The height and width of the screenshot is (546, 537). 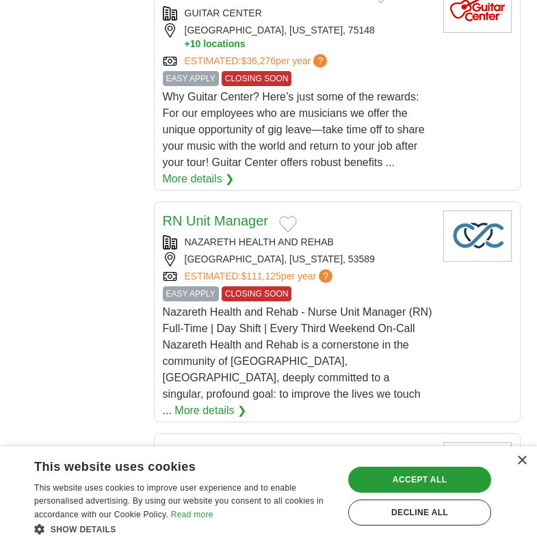 I want to click on span: This website uses cookies to improve user experience and to enable personalised advertising. By u..., so click(x=179, y=502).